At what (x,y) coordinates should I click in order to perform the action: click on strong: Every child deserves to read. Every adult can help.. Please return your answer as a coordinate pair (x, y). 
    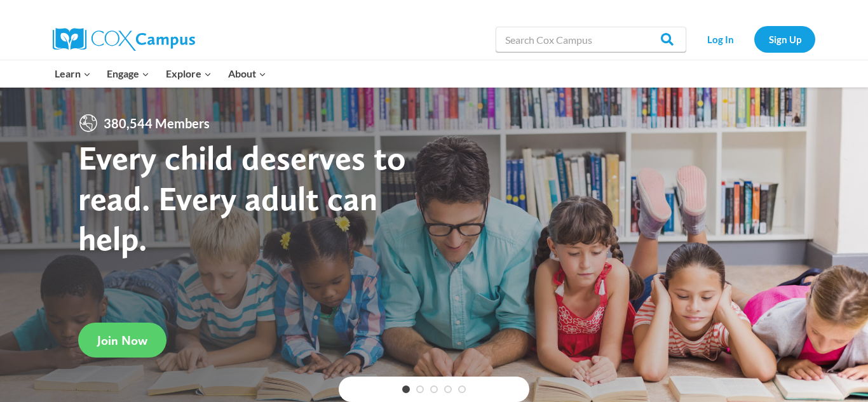
    Looking at the image, I should click on (242, 198).